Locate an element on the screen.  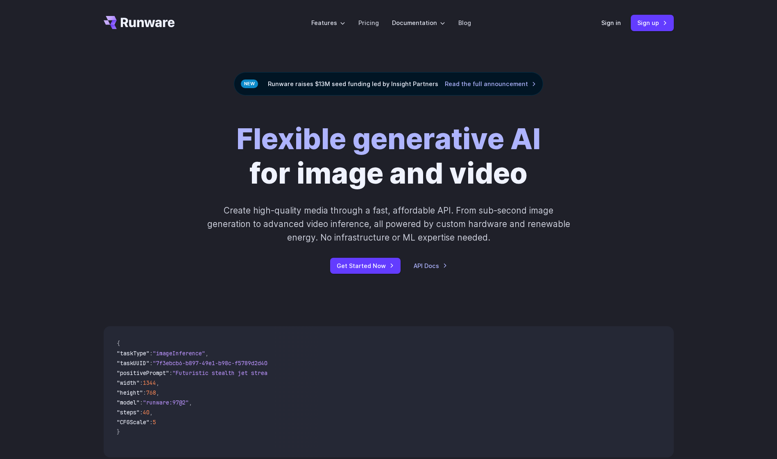
a: Read the full announcement is located at coordinates (490, 84).